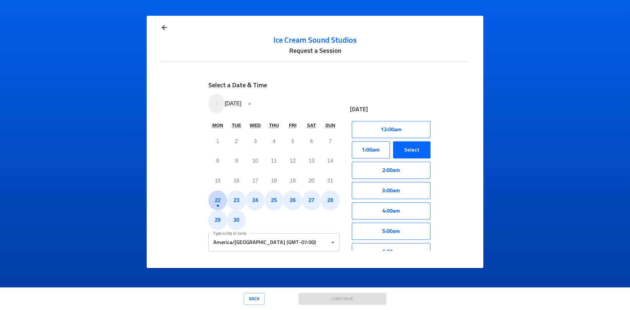  I want to click on abbr: Tuesday, so click(236, 125).